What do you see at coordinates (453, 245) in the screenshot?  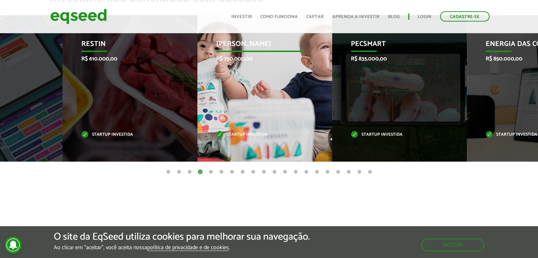 I see `button: Aceitar` at bounding box center [453, 245].